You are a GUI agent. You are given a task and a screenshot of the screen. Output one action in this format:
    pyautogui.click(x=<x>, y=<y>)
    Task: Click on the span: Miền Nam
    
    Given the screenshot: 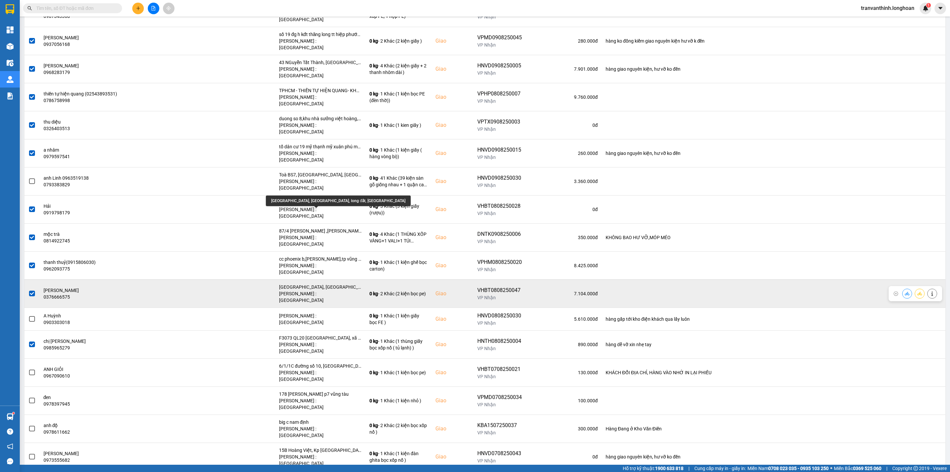 What is the action you would take?
    pyautogui.click(x=788, y=468)
    